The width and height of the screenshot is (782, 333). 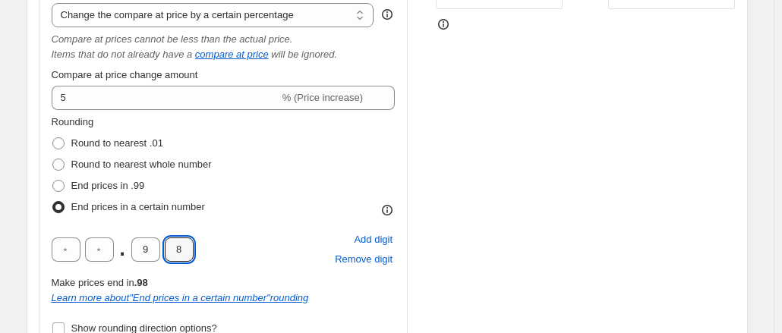 I want to click on span: Make prices end in, so click(x=99, y=282).